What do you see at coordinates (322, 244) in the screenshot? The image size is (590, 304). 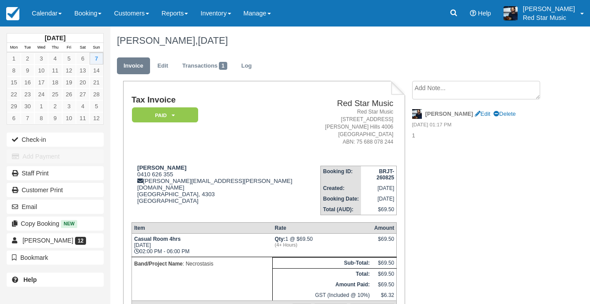 I see `em: (4+ Hours)` at bounding box center [322, 244].